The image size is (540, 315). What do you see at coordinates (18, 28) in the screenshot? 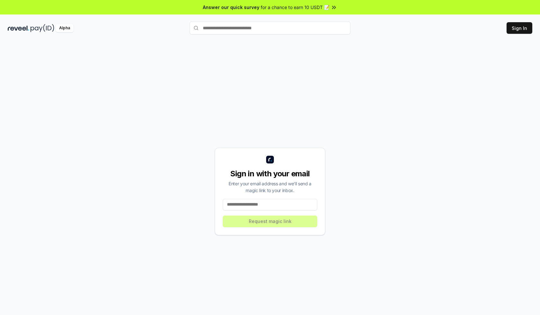
I see `img: reveel_dark` at bounding box center [18, 28].